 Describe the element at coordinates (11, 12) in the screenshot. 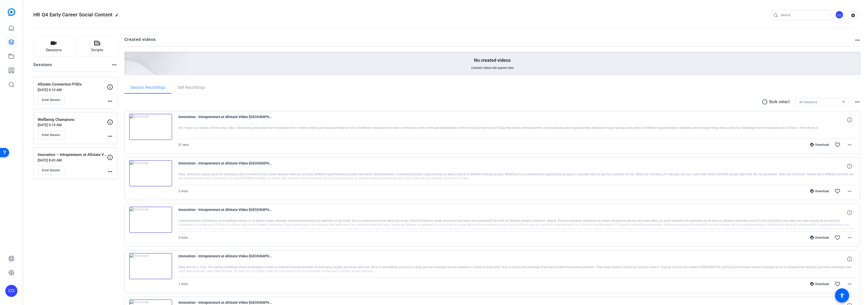

I see `img: blue-gradient.svg` at that location.